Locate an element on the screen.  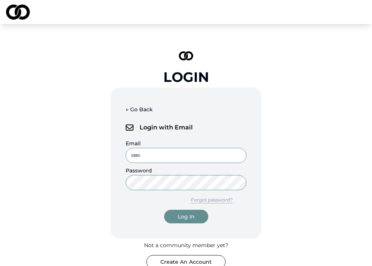
button: Forgot password? is located at coordinates (212, 200).